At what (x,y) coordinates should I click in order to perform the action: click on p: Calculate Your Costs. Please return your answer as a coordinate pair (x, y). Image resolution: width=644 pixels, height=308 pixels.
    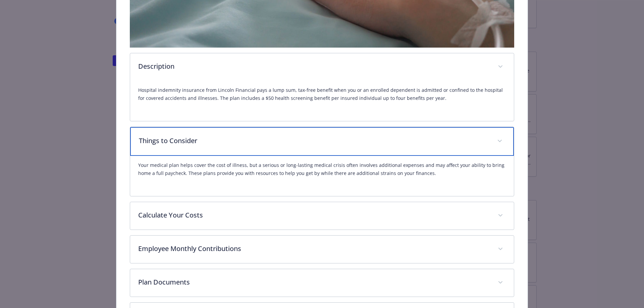
    Looking at the image, I should click on (314, 215).